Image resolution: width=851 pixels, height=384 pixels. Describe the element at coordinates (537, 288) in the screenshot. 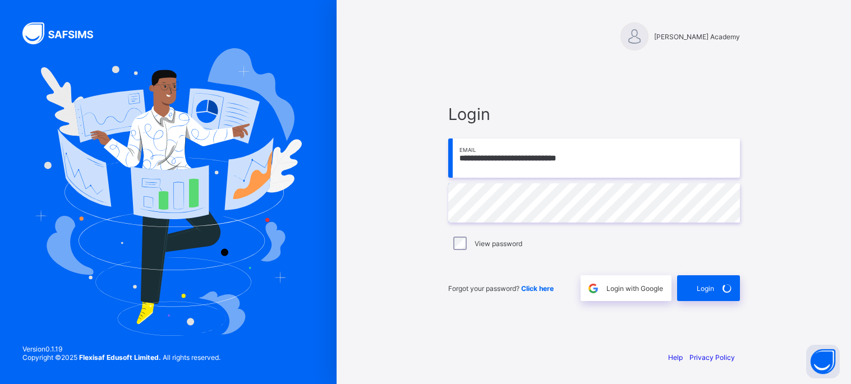

I see `span: Click here` at that location.